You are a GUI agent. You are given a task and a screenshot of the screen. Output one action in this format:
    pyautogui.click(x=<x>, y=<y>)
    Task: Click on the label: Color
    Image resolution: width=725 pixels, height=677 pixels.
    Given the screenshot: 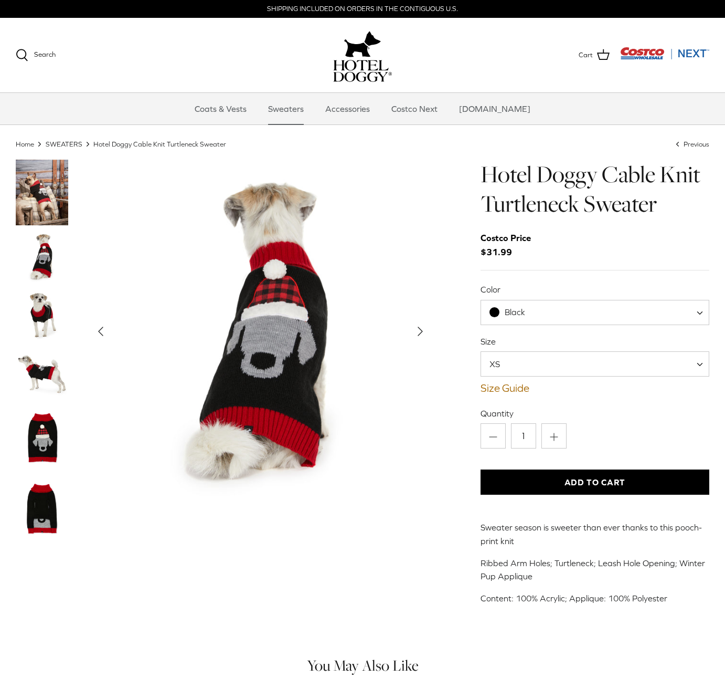 What is the action you would take?
    pyautogui.click(x=595, y=289)
    